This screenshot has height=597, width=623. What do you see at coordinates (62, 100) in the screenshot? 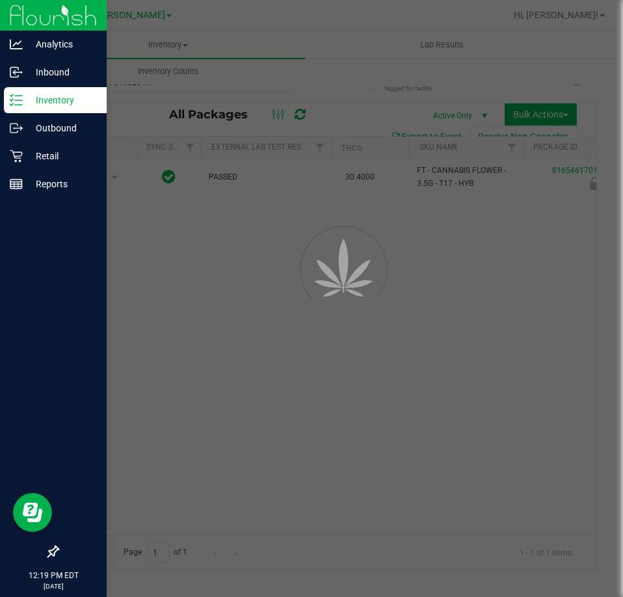
I see `p: Inventory` at bounding box center [62, 100].